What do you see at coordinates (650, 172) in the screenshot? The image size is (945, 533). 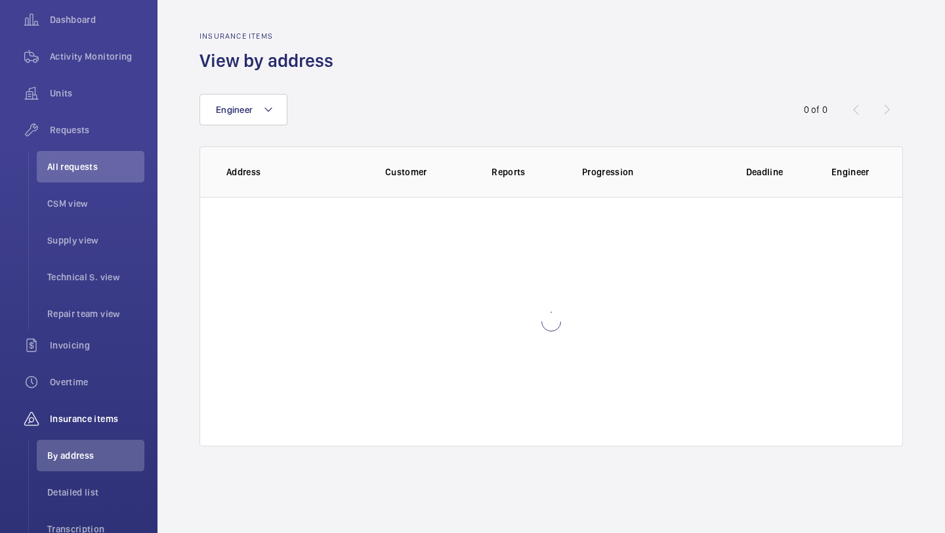 I see `p: Progression` at bounding box center [650, 172].